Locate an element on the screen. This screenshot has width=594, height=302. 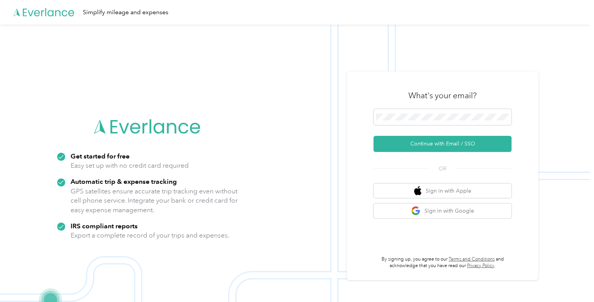
h3: What's your email? is located at coordinates (443, 96).